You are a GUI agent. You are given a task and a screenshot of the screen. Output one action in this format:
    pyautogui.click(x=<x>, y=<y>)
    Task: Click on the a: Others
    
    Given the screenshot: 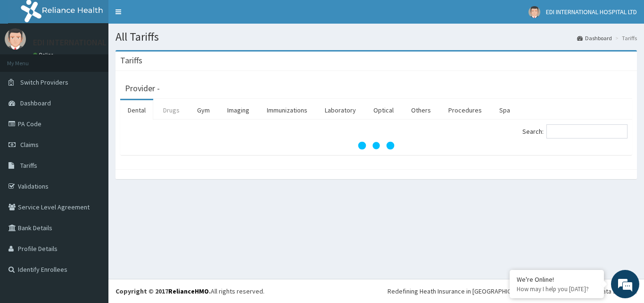 What is the action you would take?
    pyautogui.click(x=421, y=110)
    